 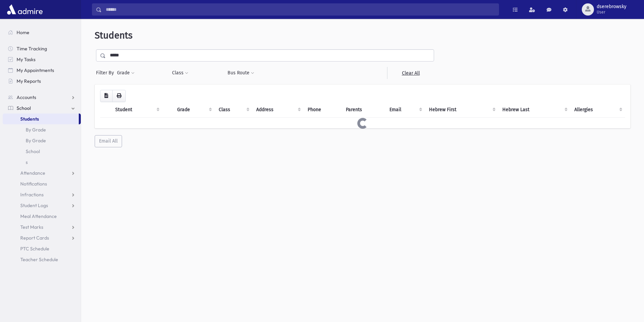 What do you see at coordinates (42, 205) in the screenshot?
I see `a: Student Logs` at bounding box center [42, 205].